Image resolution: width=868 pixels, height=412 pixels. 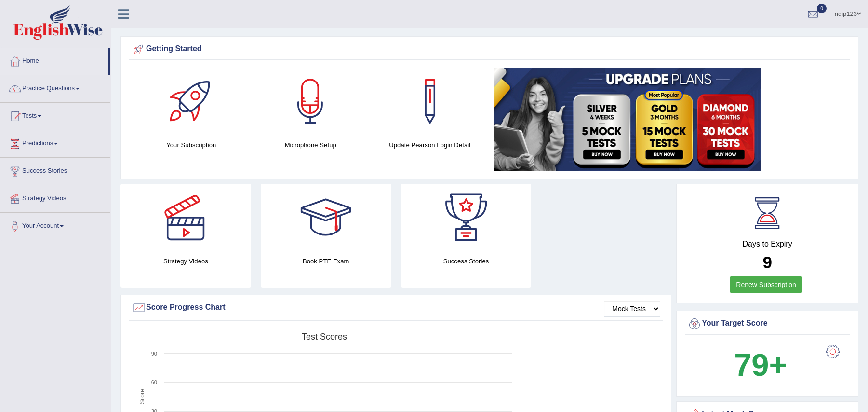 I want to click on text: 90, so click(x=154, y=353).